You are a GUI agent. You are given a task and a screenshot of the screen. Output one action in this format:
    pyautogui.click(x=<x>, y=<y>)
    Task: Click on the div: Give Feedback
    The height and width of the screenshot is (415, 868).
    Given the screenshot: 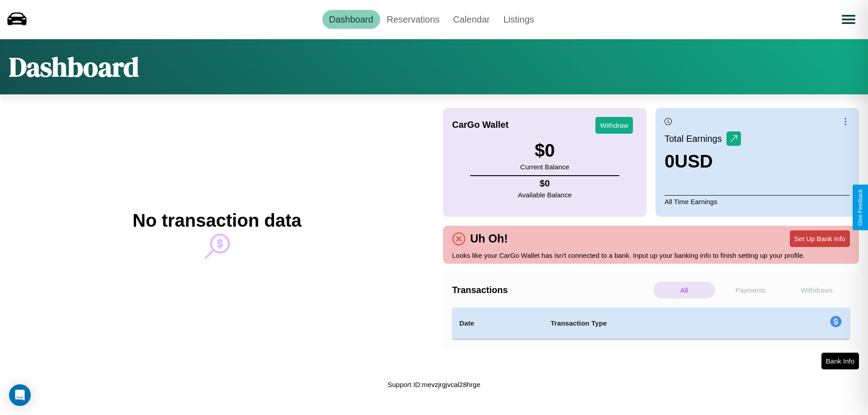 What is the action you would take?
    pyautogui.click(x=860, y=208)
    